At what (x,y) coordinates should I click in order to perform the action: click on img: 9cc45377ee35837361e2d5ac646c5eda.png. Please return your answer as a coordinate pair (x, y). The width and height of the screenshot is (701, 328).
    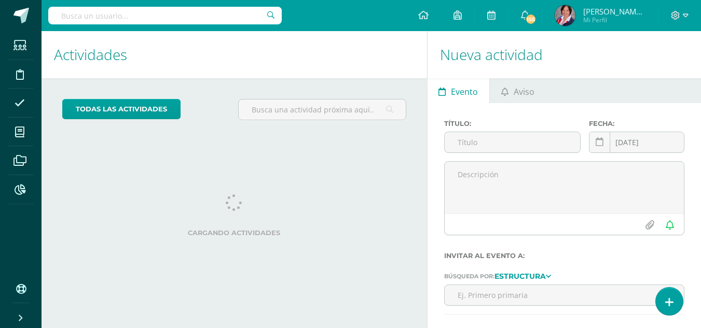
    Looking at the image, I should click on (565, 16).